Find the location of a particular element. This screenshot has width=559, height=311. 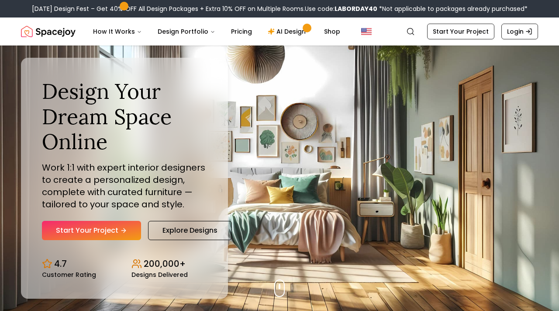

a: AI Design is located at coordinates (288, 31).